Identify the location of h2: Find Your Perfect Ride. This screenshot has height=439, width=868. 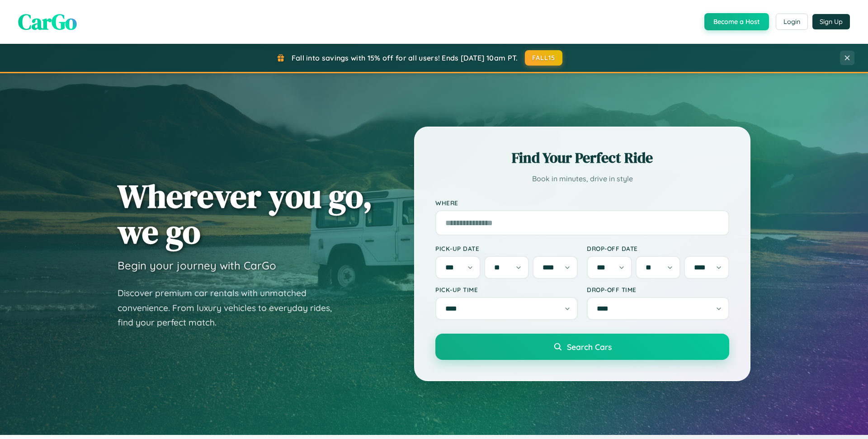
(582, 158).